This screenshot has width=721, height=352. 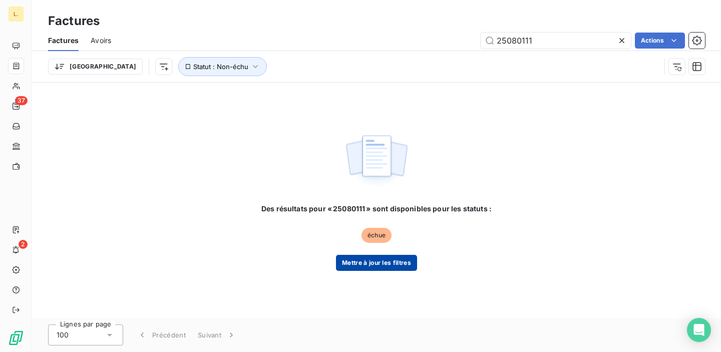 I want to click on button: Statut : Non-échu, so click(x=222, y=67).